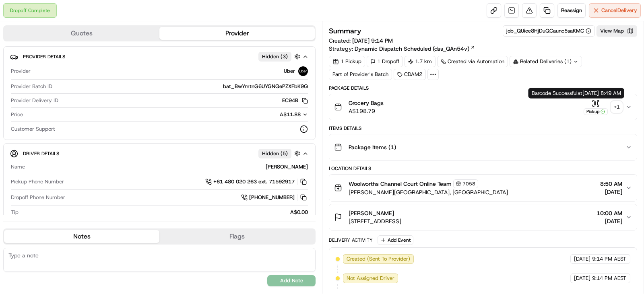 The height and width of the screenshot is (294, 644). I want to click on div: Pickup, so click(595, 112).